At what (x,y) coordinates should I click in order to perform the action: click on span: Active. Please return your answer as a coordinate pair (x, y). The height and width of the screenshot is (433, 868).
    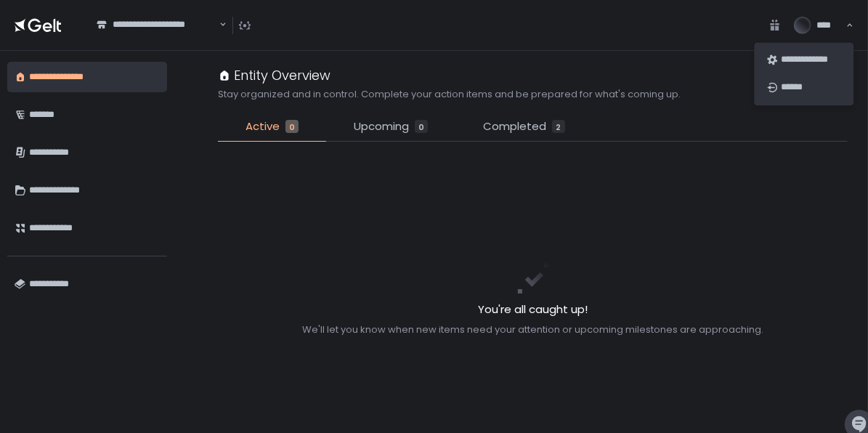
    Looking at the image, I should click on (262, 126).